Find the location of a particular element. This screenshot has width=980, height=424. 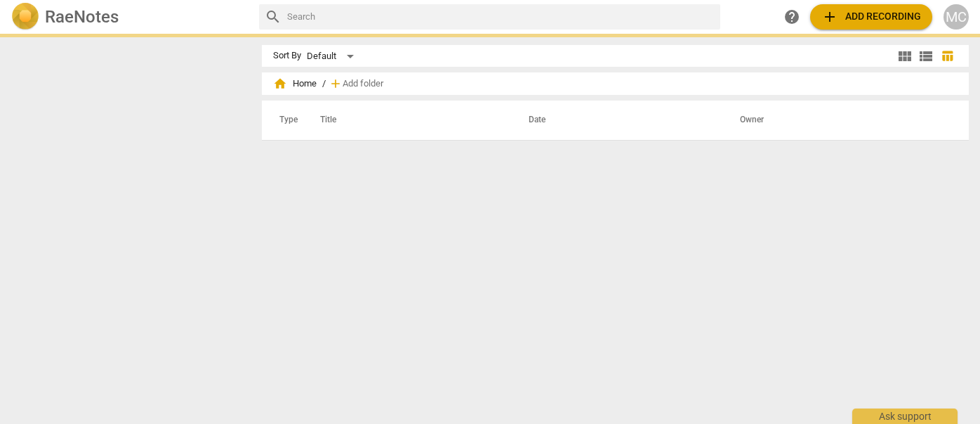

span: help is located at coordinates (792, 17).